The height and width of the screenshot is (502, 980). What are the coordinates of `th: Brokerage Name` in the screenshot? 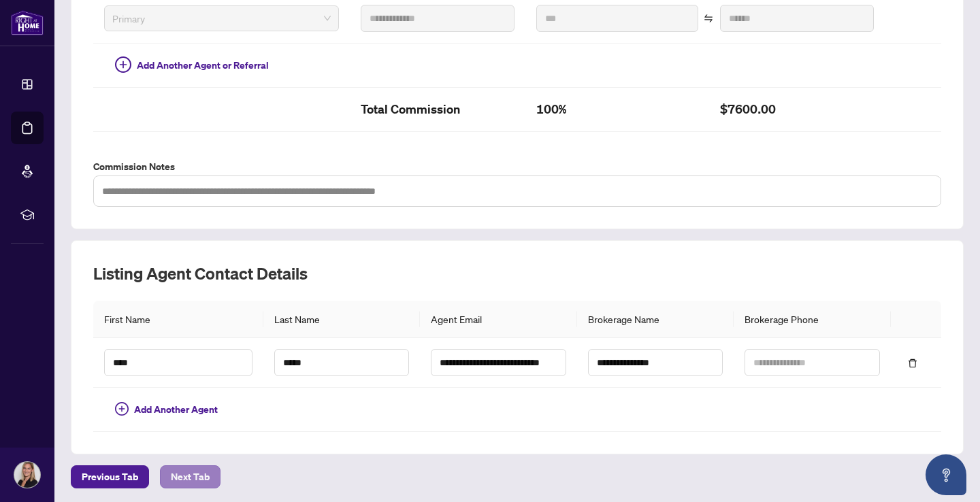 It's located at (655, 319).